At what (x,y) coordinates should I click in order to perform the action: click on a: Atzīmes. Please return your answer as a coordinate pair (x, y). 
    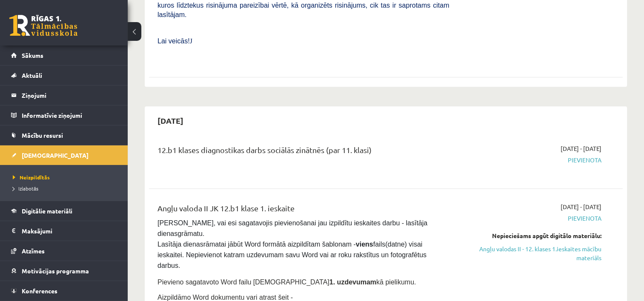
    Looking at the image, I should click on (64, 251).